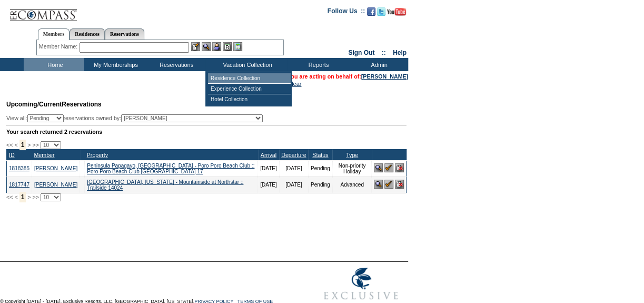 This screenshot has height=303, width=644. What do you see at coordinates (196, 46) in the screenshot?
I see `img: b_edit.gif` at bounding box center [196, 46].